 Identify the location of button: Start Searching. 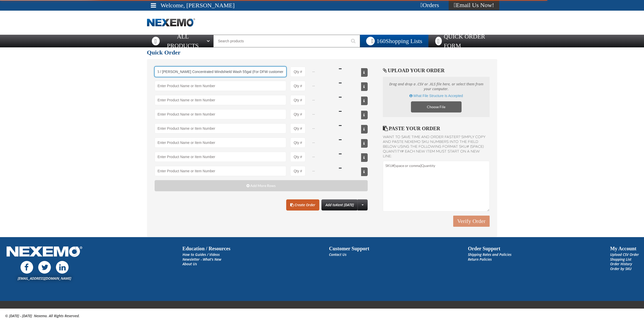
(354, 41).